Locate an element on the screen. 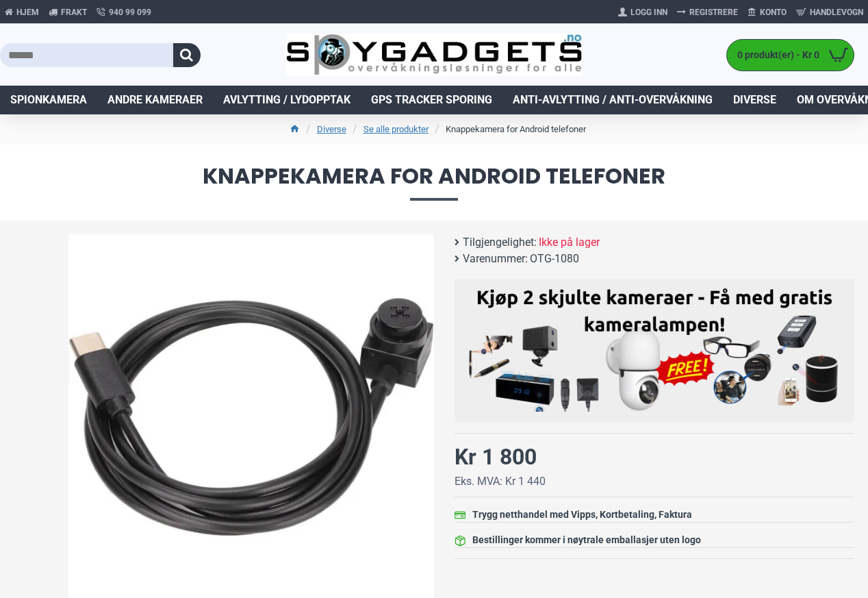 This screenshot has width=868, height=598. div: Trygg netthandel med Vipps, Kortbetaling, Faktura is located at coordinates (582, 514).